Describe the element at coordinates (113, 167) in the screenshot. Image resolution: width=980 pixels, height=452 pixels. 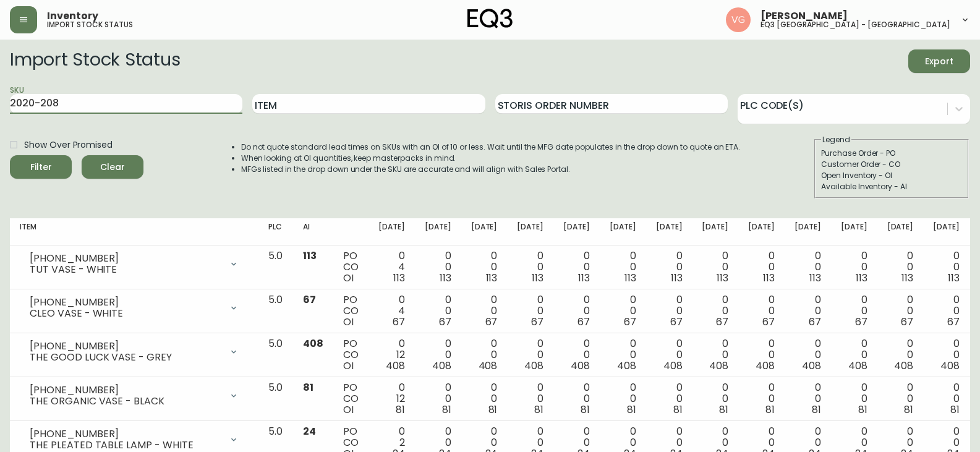
I see `button: Clear` at that location.